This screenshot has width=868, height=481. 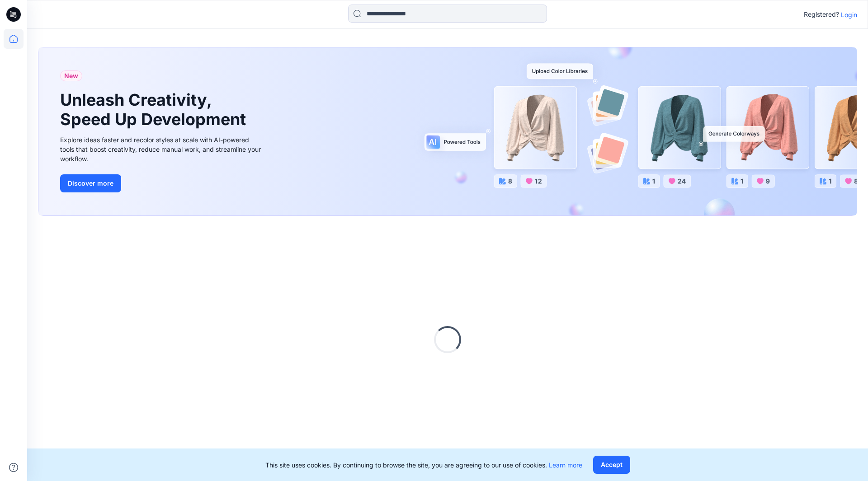 What do you see at coordinates (566, 465) in the screenshot?
I see `a: Learn more` at bounding box center [566, 465].